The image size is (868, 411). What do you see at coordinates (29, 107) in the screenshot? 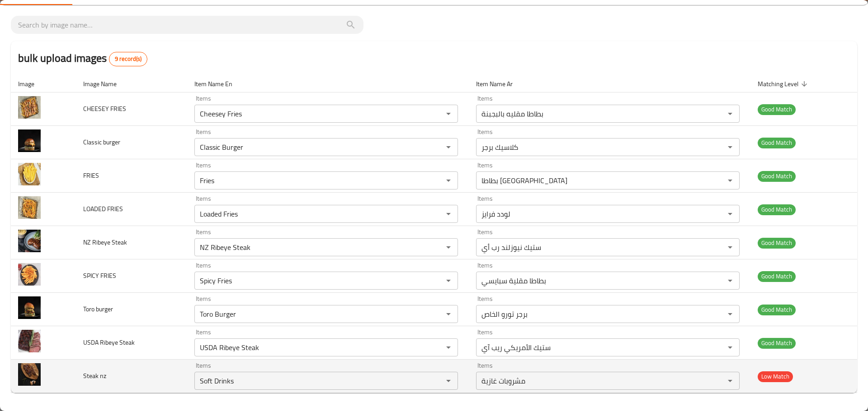
I see `img: CHEESEY FRIES` at bounding box center [29, 107].